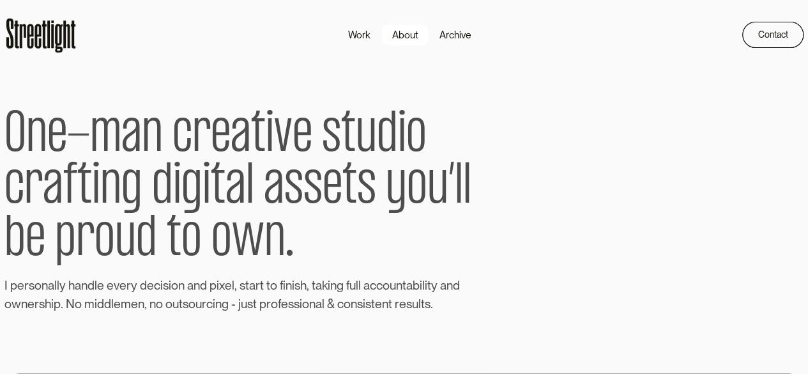 This screenshot has width=808, height=374. What do you see at coordinates (405, 35) in the screenshot?
I see `div: About` at bounding box center [405, 35].